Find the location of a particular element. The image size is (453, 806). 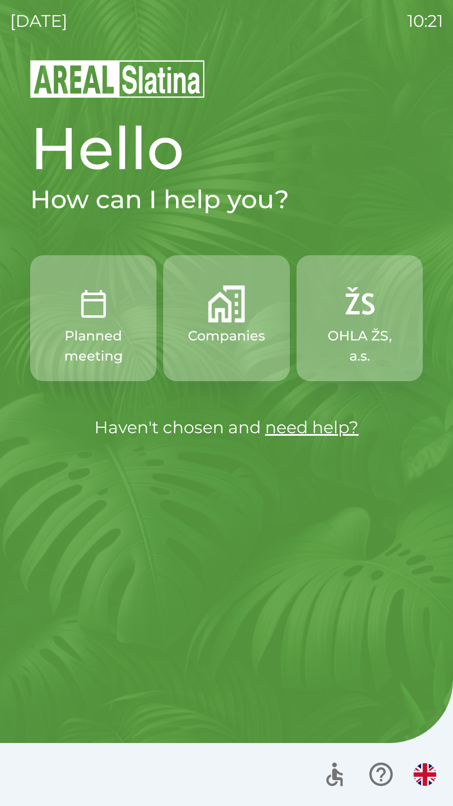

p: 10:21 is located at coordinates (425, 21).